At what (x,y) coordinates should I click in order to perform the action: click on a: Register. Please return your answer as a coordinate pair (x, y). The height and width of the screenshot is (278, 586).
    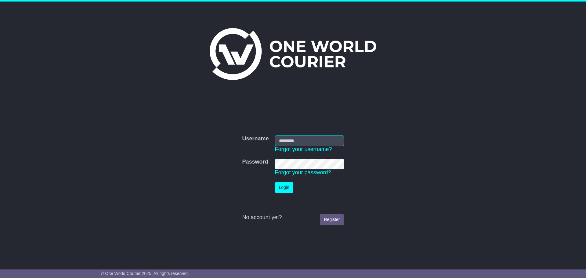
    Looking at the image, I should click on (332, 220).